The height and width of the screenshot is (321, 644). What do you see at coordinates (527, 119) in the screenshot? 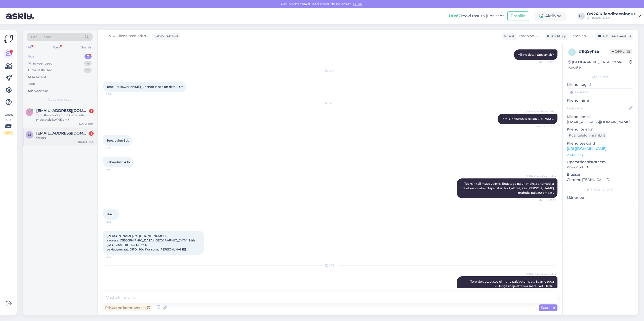
I see `span: Tere! On võimalik tellida. 5 eurot/tk.` at bounding box center [527, 119].